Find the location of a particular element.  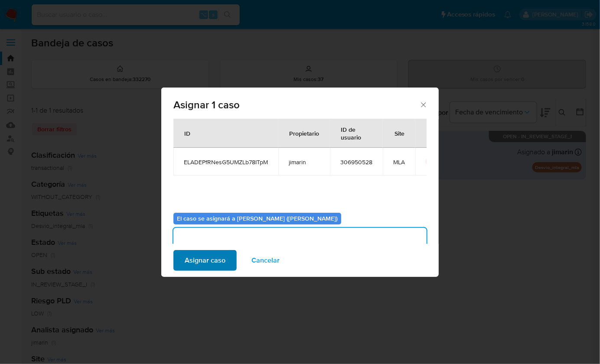

div: ID is located at coordinates (187, 133).